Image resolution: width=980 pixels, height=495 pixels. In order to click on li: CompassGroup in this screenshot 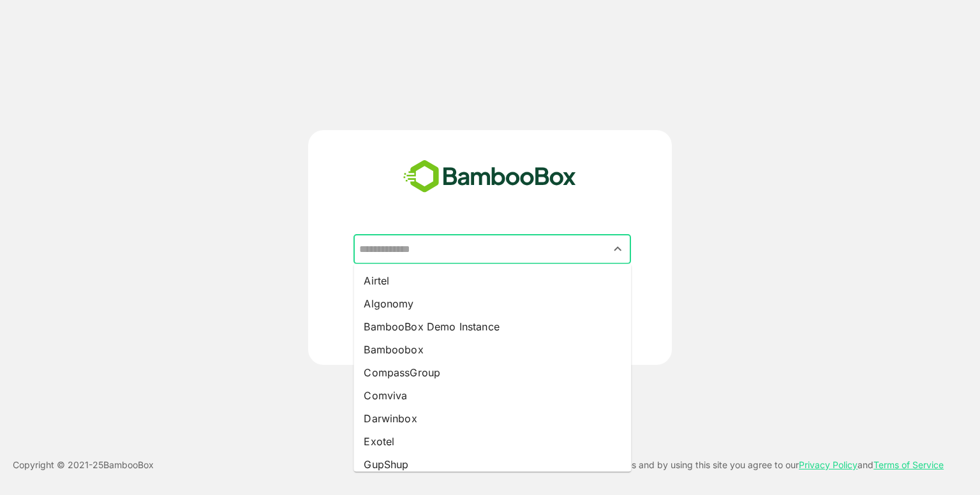, I will do `click(491, 372)`.